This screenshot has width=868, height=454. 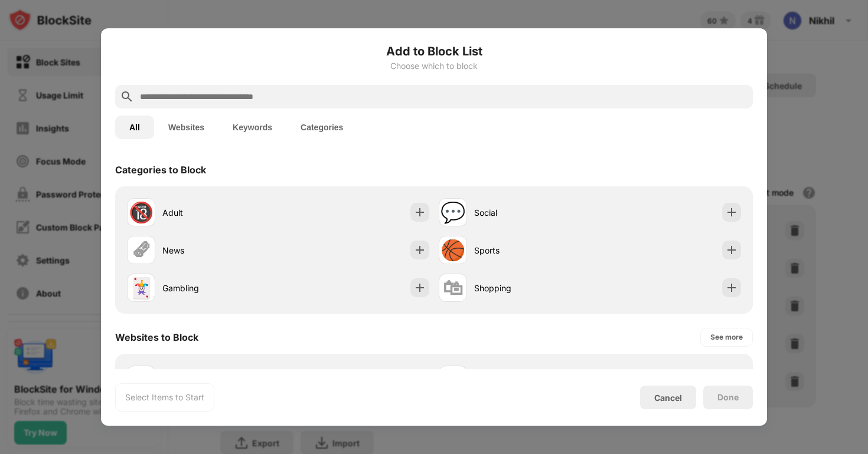 What do you see at coordinates (127, 97) in the screenshot?
I see `img: search.svg` at bounding box center [127, 97].